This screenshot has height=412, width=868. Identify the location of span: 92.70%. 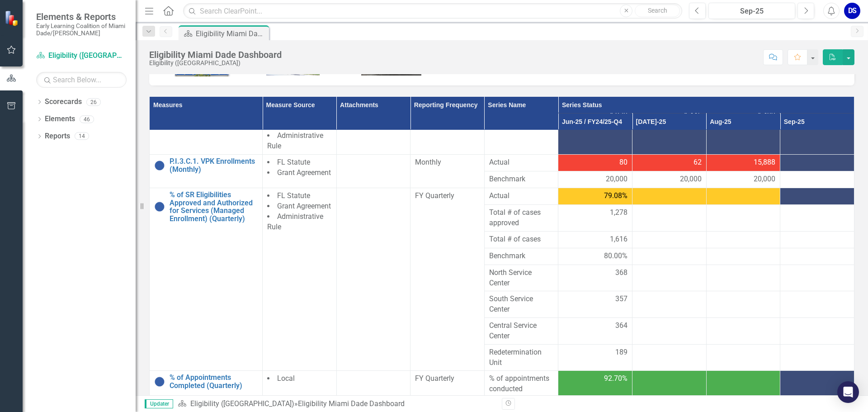
(615, 378).